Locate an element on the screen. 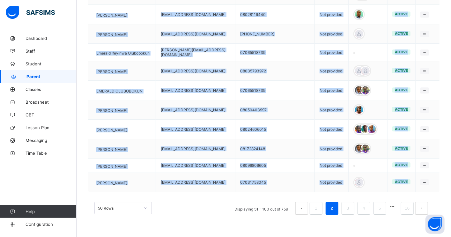  span: Student is located at coordinates (51, 64).